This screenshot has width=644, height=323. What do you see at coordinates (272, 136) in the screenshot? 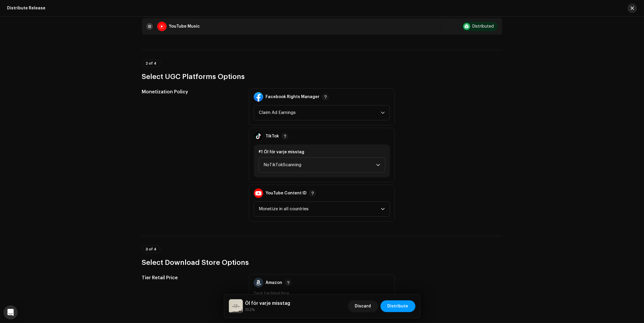
I see `div: TikTok` at bounding box center [272, 136].